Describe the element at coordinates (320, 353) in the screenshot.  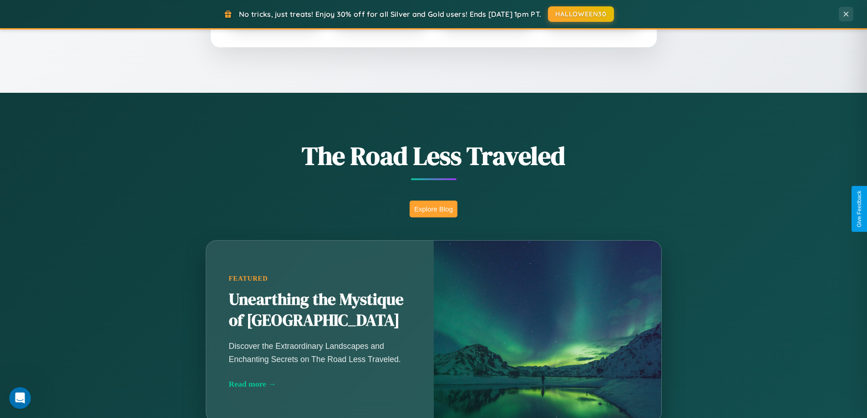
I see `p: Discover the Extraordinary Landscapes and Enchanting Secrets on The Road Less Traveled.` at that location.